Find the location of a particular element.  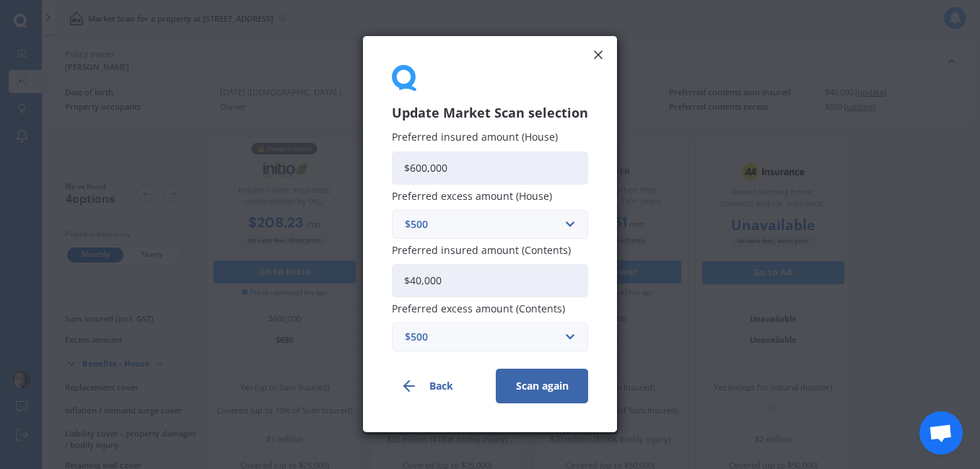

h3: Update Market Scan selection is located at coordinates (490, 113).